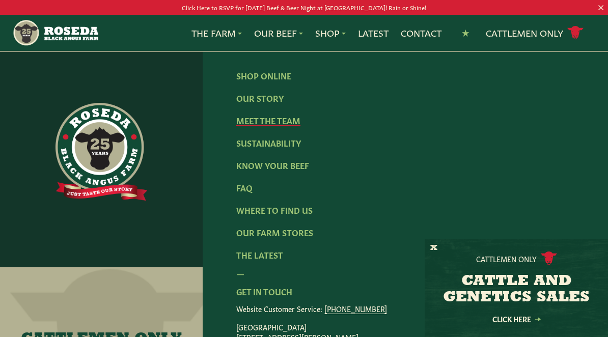  What do you see at coordinates (549, 258) in the screenshot?
I see `img: cattle-icon.svg` at bounding box center [549, 258].